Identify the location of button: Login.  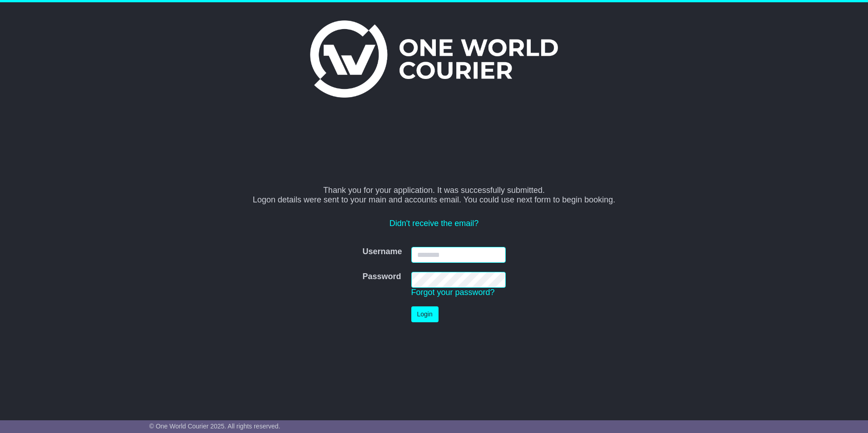
(425, 314).